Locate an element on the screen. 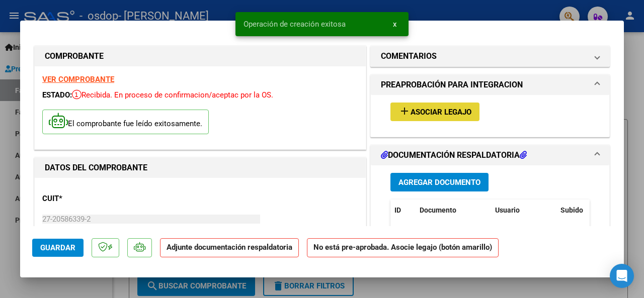 The image size is (644, 298). strong: No está pre-aprobada. Asocie legajo (botón amarillo) is located at coordinates (403, 248).